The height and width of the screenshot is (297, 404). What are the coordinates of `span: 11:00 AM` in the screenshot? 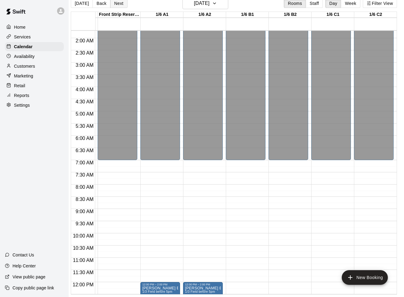 It's located at (83, 260).